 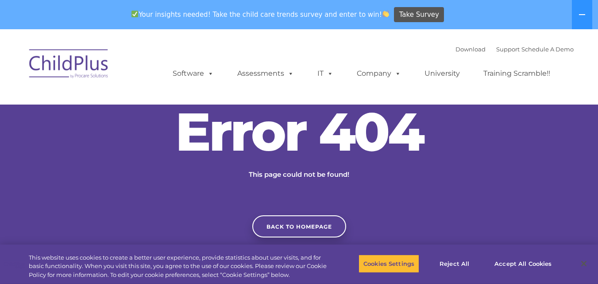 I want to click on button: Accept All Cookies, so click(x=523, y=264).